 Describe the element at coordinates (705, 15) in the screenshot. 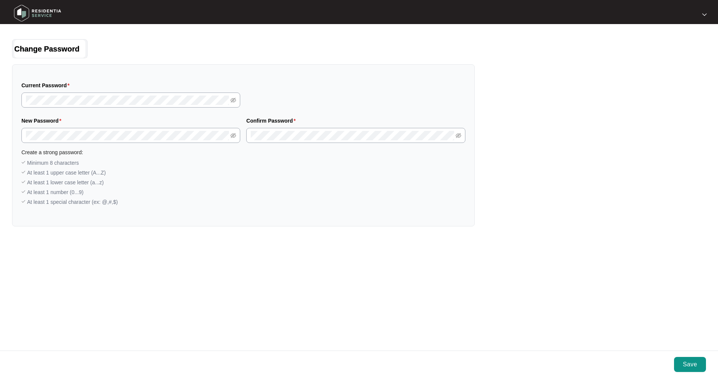

I see `img: dropdown arrow` at that location.